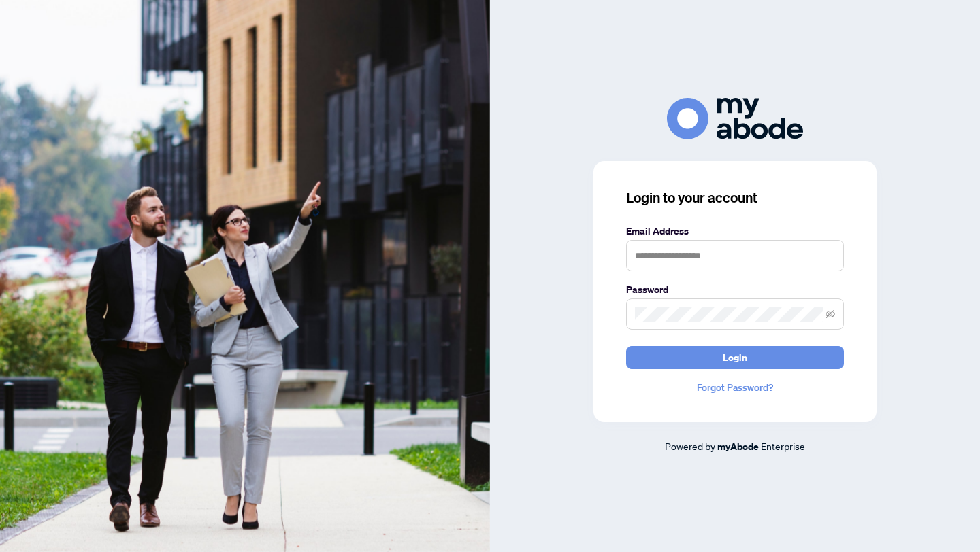 This screenshot has height=552, width=980. What do you see at coordinates (738, 447) in the screenshot?
I see `a: myAbode` at bounding box center [738, 447].